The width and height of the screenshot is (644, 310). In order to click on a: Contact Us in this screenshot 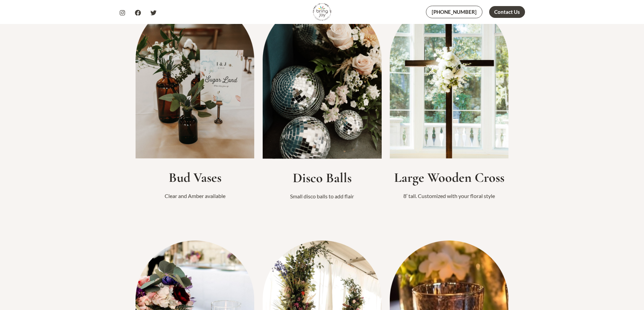, I will do `click(507, 12)`.